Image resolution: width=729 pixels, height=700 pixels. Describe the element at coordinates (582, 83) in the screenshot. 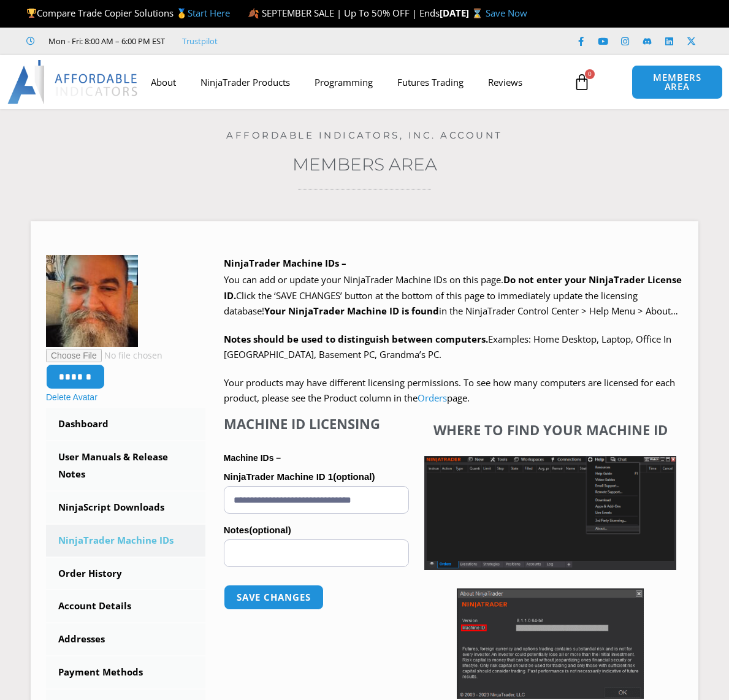

I see `a: 0` at that location.